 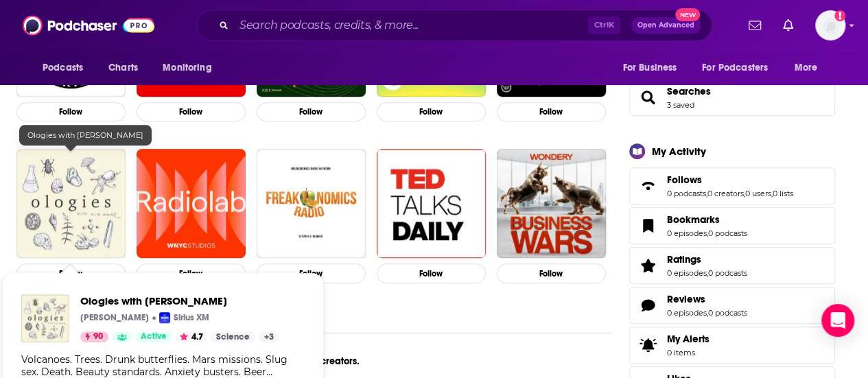 What do you see at coordinates (678, 151) in the screenshot?
I see `div: My Activity` at bounding box center [678, 151].